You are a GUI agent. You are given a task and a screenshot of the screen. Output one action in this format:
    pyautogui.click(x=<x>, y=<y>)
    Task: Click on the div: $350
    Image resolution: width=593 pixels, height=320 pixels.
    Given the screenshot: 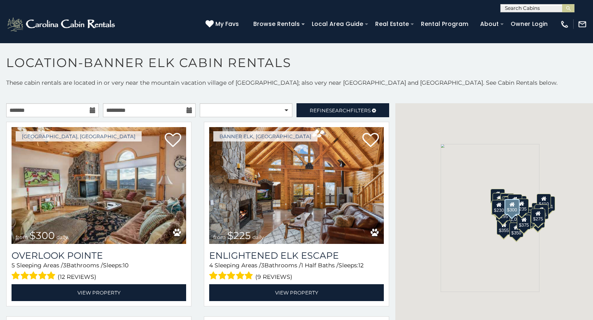 What is the action you would take?
    pyautogui.click(x=517, y=230)
    